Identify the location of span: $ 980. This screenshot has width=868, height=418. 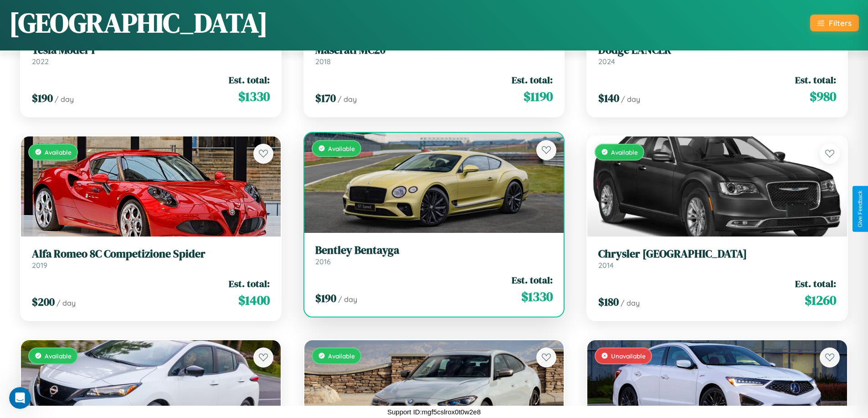
(823, 97).